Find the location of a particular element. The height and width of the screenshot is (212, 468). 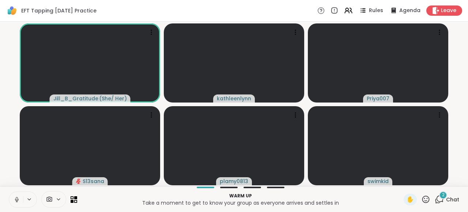

span: S13sana is located at coordinates (93, 181).